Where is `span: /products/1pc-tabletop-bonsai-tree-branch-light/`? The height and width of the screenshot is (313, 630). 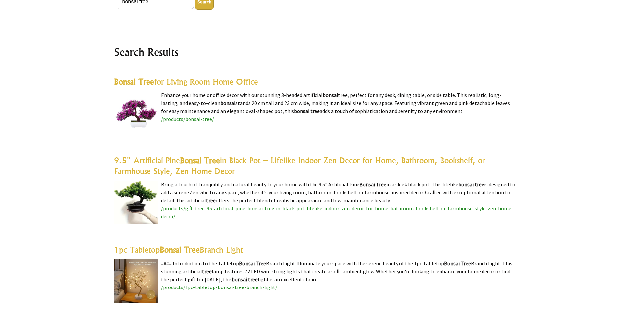
span: /products/1pc-tabletop-bonsai-tree-branch-light/ is located at coordinates (219, 287).